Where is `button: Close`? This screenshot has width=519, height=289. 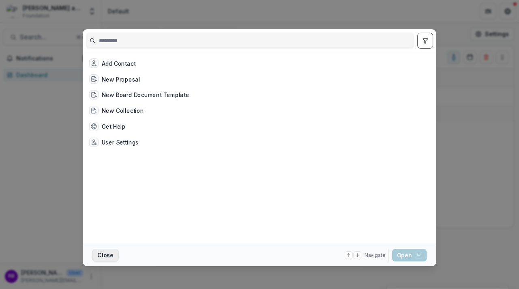
button: Close is located at coordinates (105, 255).